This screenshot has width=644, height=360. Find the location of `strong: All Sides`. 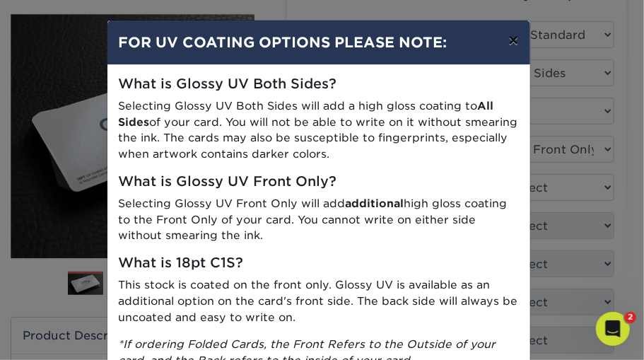

strong: All Sides is located at coordinates (306, 114).